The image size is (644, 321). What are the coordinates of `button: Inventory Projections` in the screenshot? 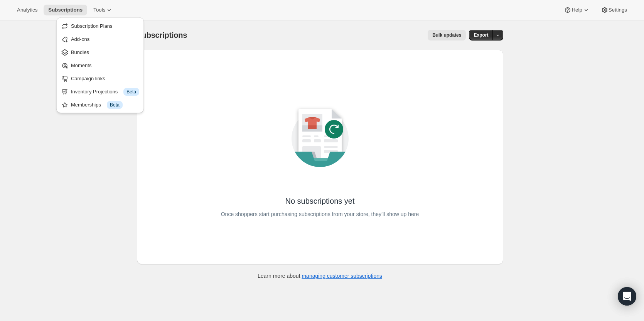 It's located at (100, 92).